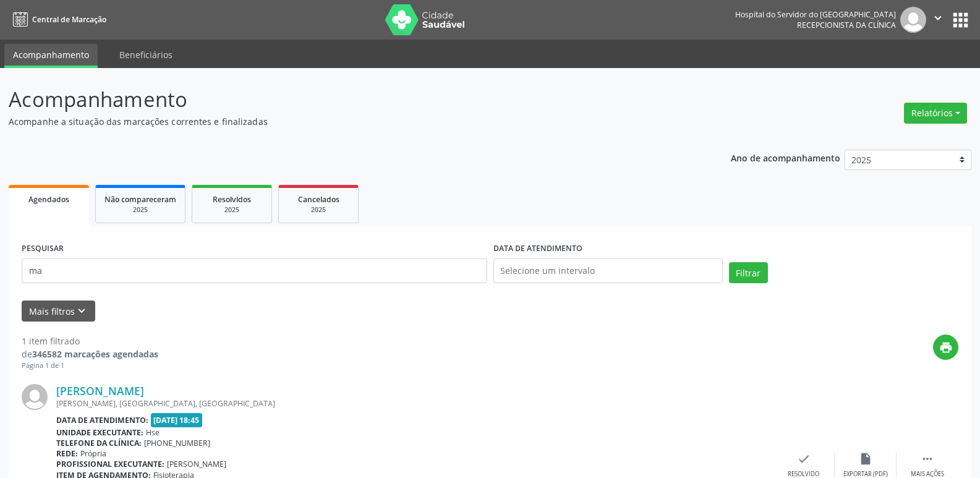 The height and width of the screenshot is (478, 980). Describe the element at coordinates (42, 249) in the screenshot. I see `label: PESQUISAR` at that location.